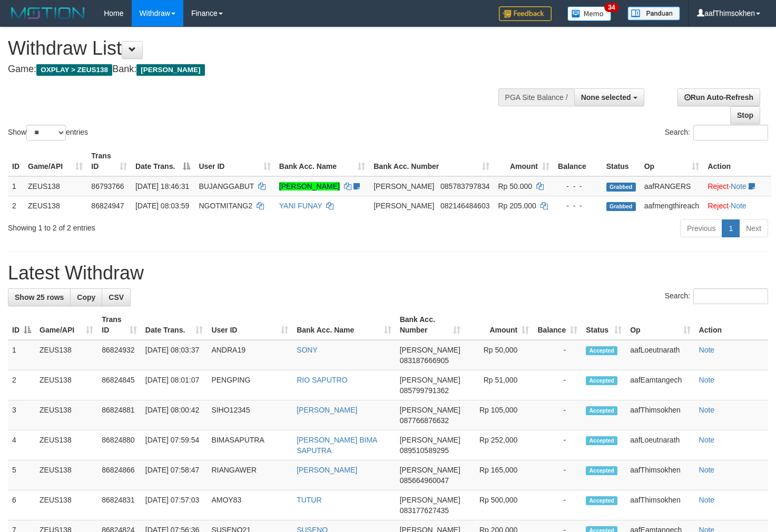  I want to click on td: aafmengthireach, so click(672, 205).